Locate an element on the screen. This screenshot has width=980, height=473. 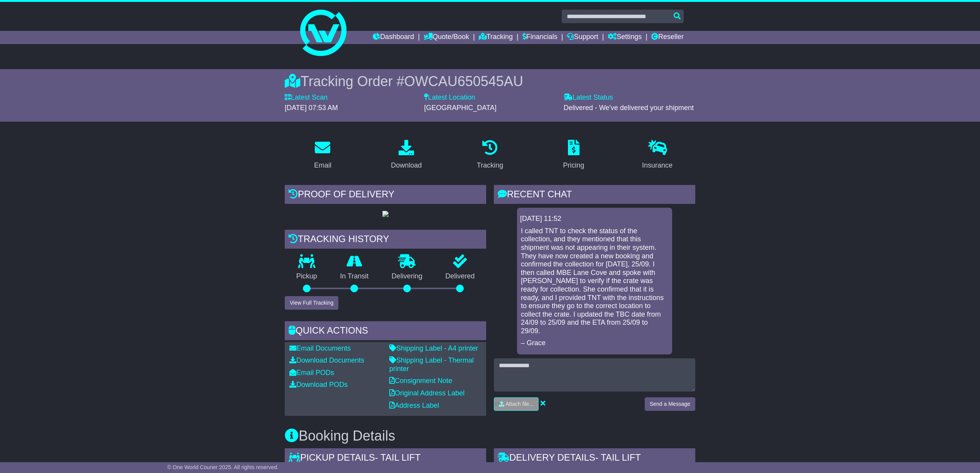
a: Address Label is located at coordinates (414, 405).